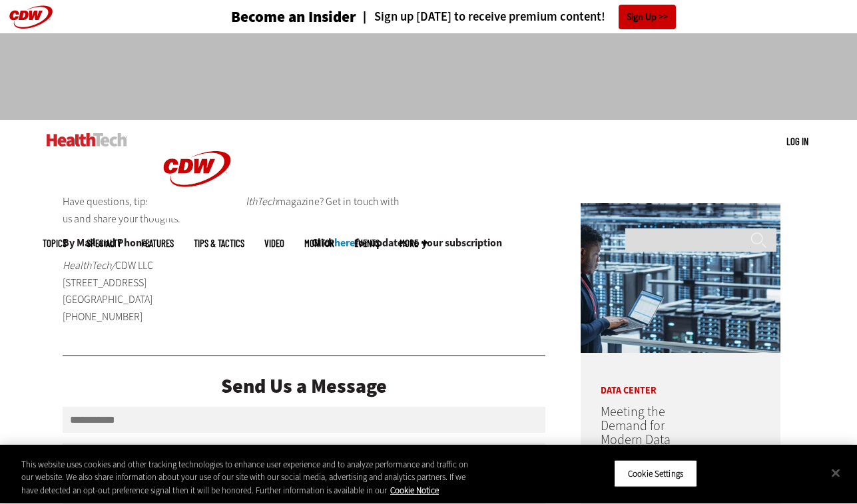  Describe the element at coordinates (274, 242) in the screenshot. I see `a: Video` at that location.